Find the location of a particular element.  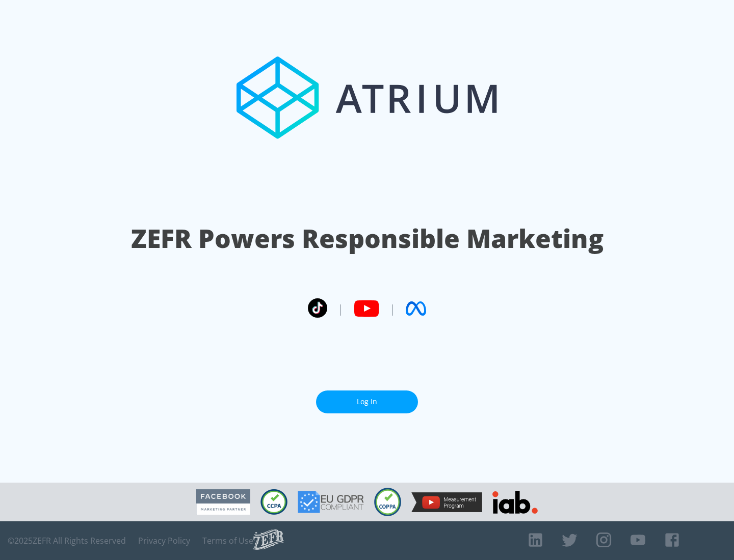

a: Privacy Policy is located at coordinates (164, 541).